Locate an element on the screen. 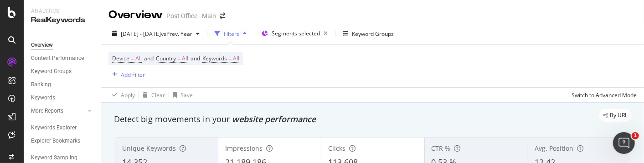 This screenshot has height=163, width=644. a: Keyword Groups is located at coordinates (63, 71).